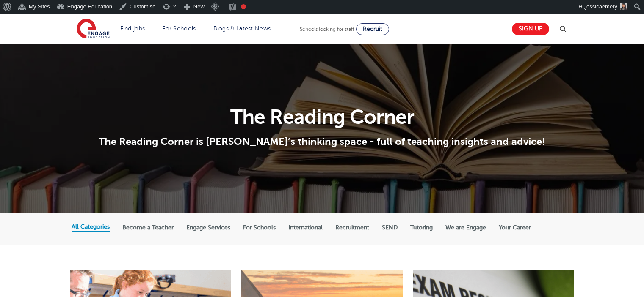  Describe the element at coordinates (515, 228) in the screenshot. I see `label: Your Career` at that location.